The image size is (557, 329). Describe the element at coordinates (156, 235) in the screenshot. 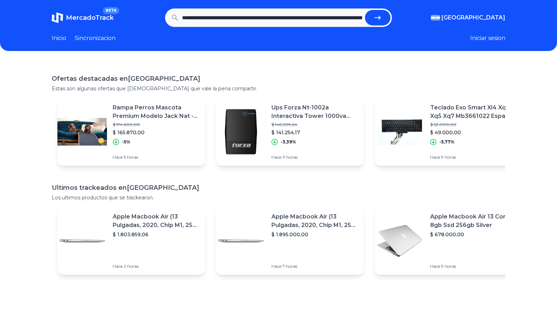

I see `p: $ 1.803.859,06` at that location.